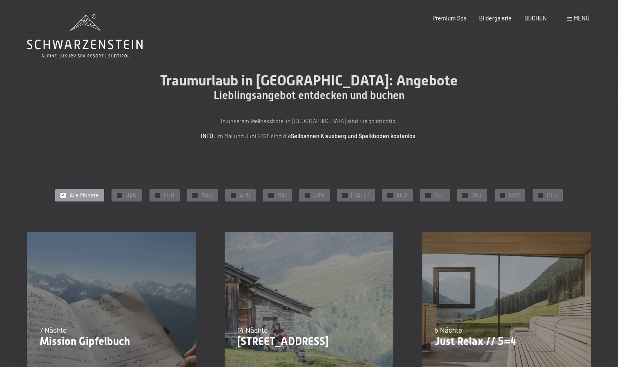 Image resolution: width=618 pixels, height=367 pixels. What do you see at coordinates (318, 195) in the screenshot?
I see `span: JUN` at bounding box center [318, 195].